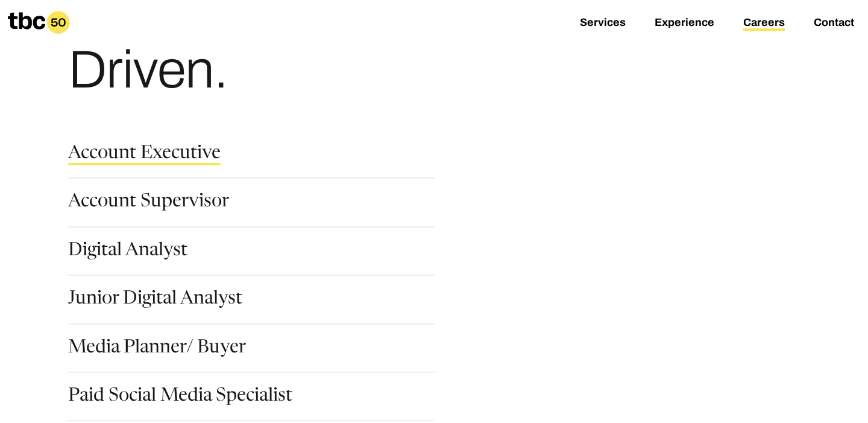 The height and width of the screenshot is (423, 868). I want to click on a: Junior Digital Analyst, so click(155, 300).